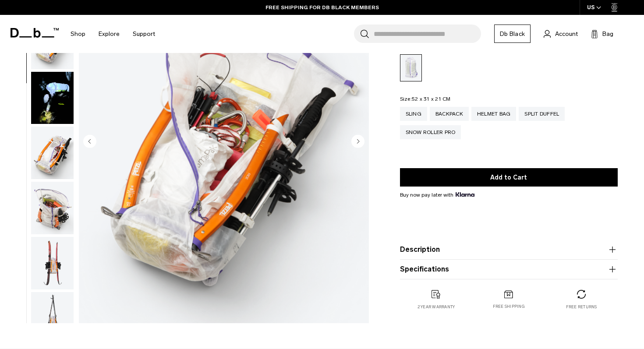 The height and width of the screenshot is (349, 644). What do you see at coordinates (560, 34) in the screenshot?
I see `a: Account` at bounding box center [560, 34].